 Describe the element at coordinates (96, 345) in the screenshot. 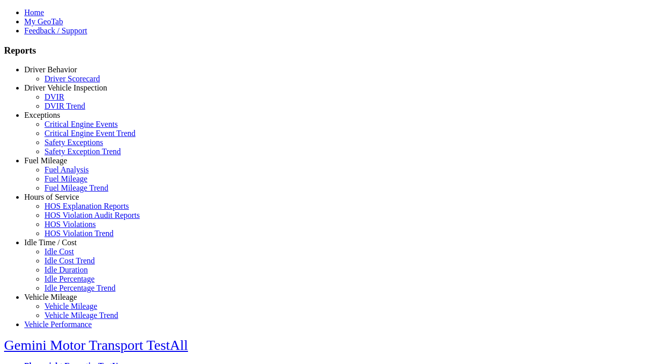

I see `a: Gemini Motor Transport TestAll` at that location.